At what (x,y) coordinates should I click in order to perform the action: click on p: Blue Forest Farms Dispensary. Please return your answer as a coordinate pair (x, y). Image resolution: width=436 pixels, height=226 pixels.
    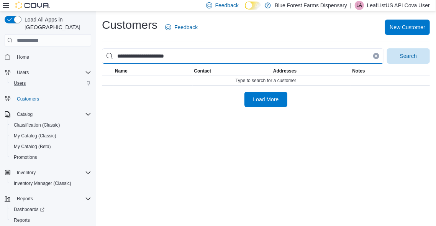
    Looking at the image, I should click on (311, 5).